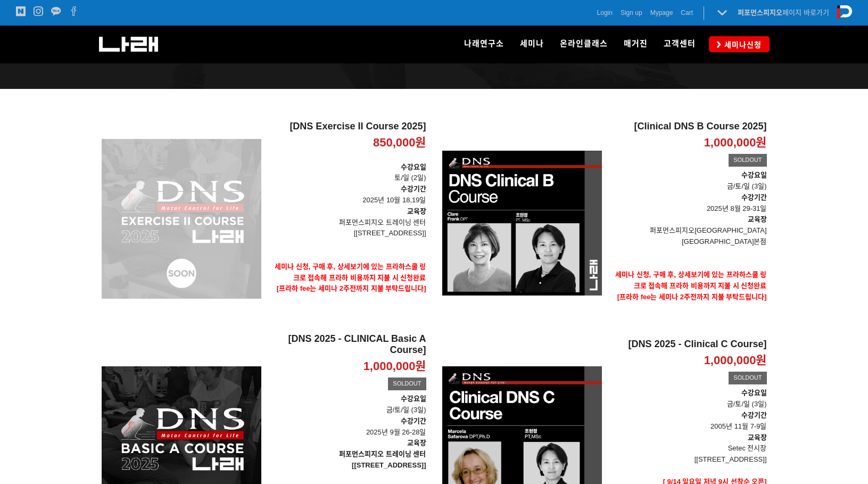  What do you see at coordinates (631, 13) in the screenshot?
I see `a: Sign up` at bounding box center [631, 13].